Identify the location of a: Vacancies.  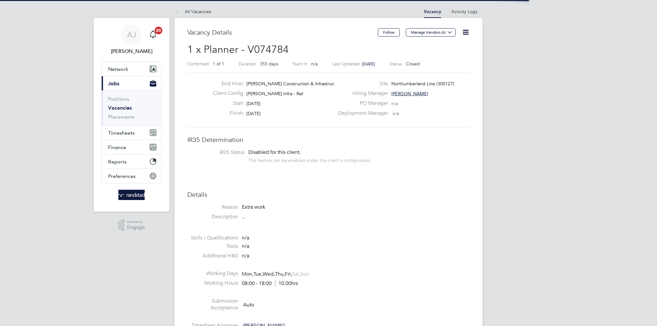
(120, 108).